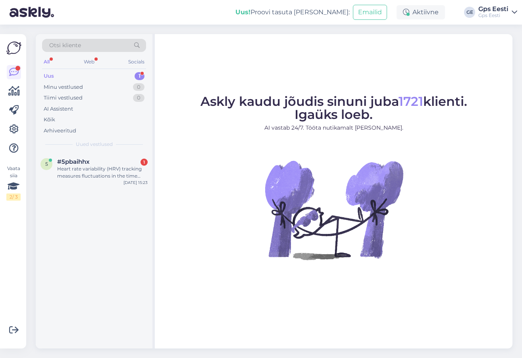 This screenshot has width=522, height=358. I want to click on div: Heart rate variability (HRV) tracking measures fluctuations in the time between heart beats. Thes..., so click(102, 173).